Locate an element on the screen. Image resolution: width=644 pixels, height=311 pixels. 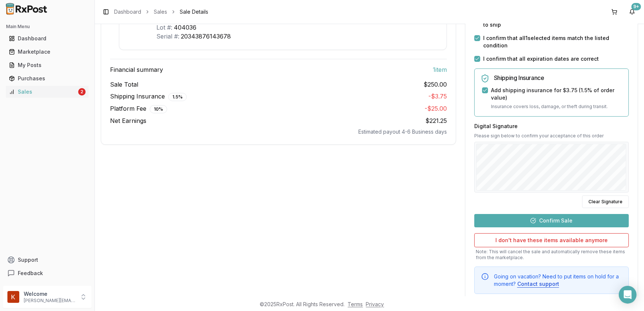
div: 10 % is located at coordinates (158, 109).